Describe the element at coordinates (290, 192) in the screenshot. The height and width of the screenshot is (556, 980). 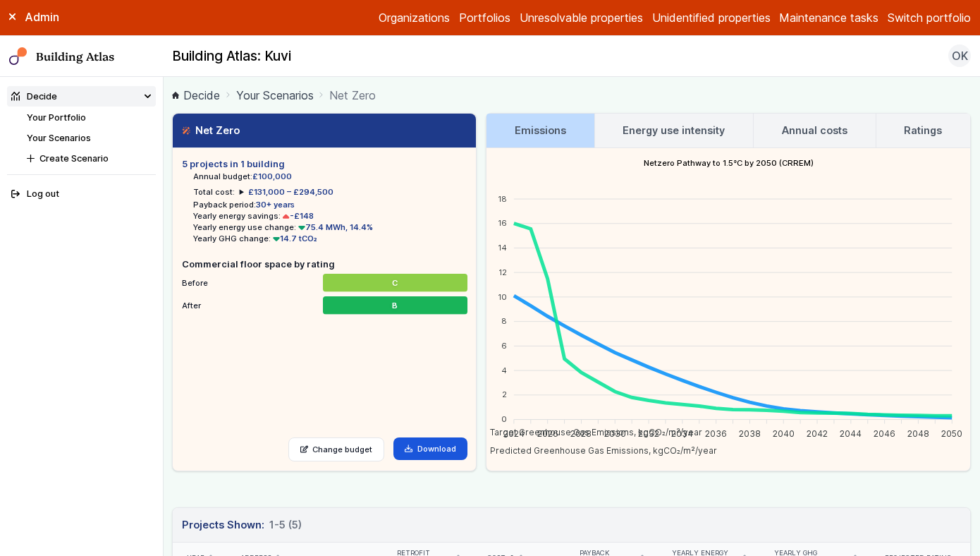
I see `span: £131,000 – £294,500` at that location.